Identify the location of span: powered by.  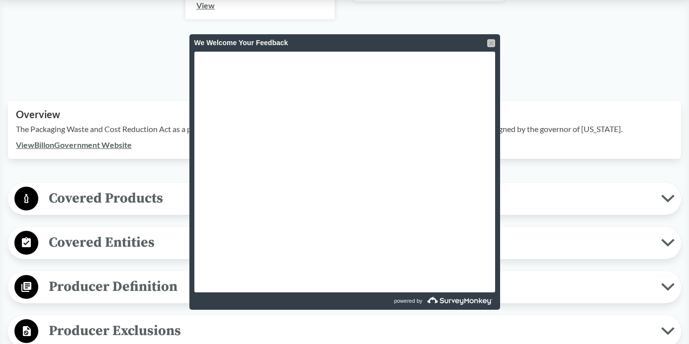
(408, 301).